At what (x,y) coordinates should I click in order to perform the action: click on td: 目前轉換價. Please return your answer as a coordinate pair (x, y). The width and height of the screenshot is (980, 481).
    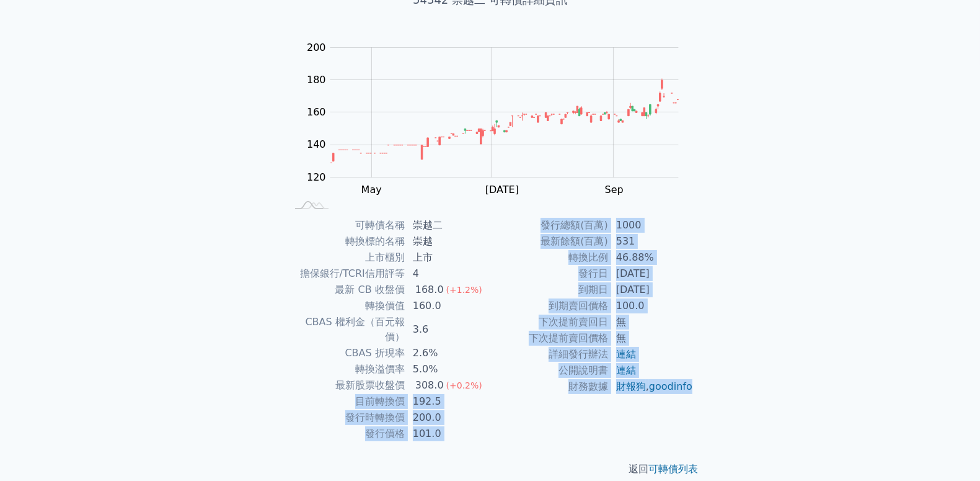
    Looking at the image, I should click on (346, 401).